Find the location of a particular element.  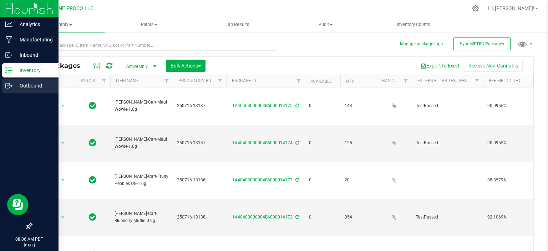

a: External Lab Test Result is located at coordinates (445, 81).